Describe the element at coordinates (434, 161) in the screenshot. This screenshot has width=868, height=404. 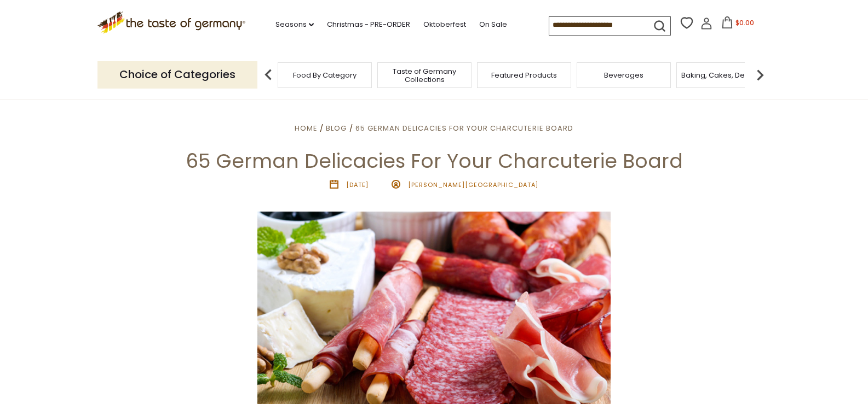
I see `h1: 65 German Delicacies For Your Charcuterie Board` at that location.